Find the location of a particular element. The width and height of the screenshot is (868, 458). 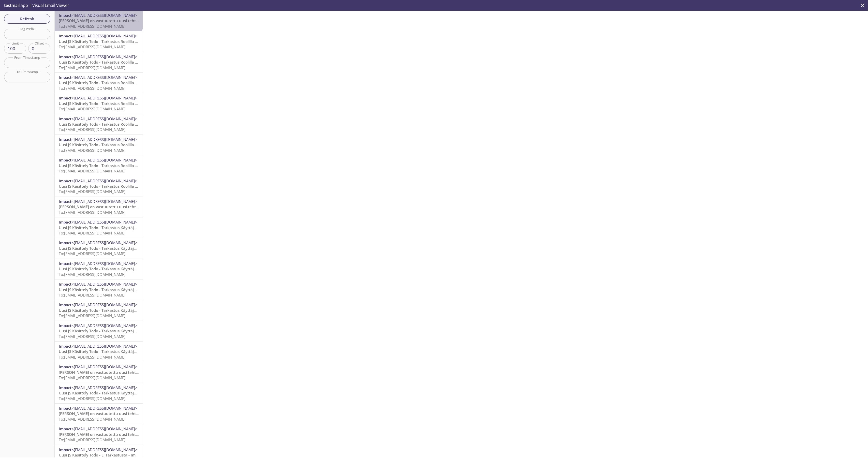

span: Refresh is located at coordinates (27, 19).